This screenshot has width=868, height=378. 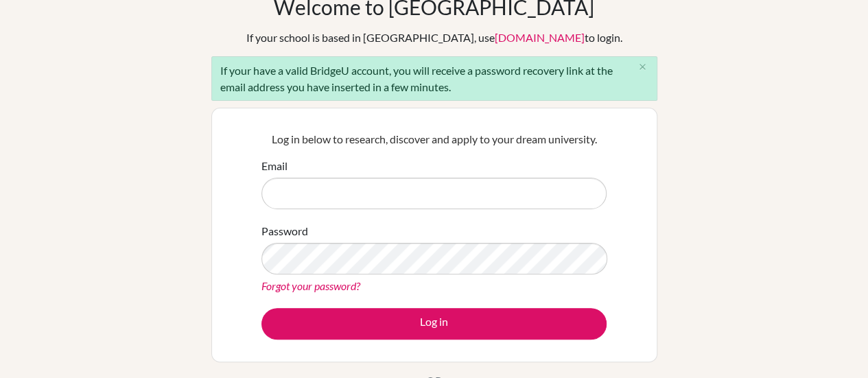 What do you see at coordinates (433, 139) in the screenshot?
I see `p: Log in below to research, discover and apply to your dream university.` at bounding box center [433, 139].